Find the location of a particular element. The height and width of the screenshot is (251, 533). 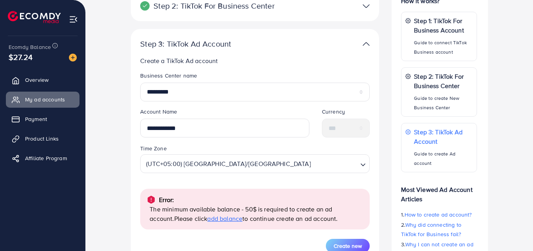

p: Guide to create Ad account is located at coordinates (443, 158).